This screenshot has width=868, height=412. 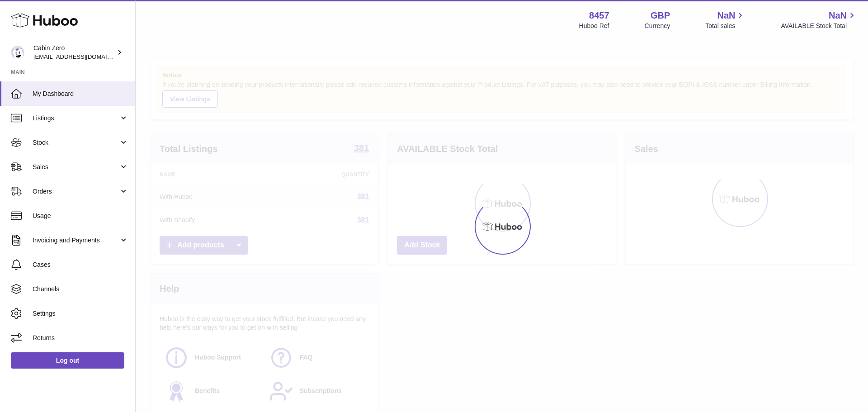 What do you see at coordinates (80, 313) in the screenshot?
I see `span: Settings` at bounding box center [80, 313].